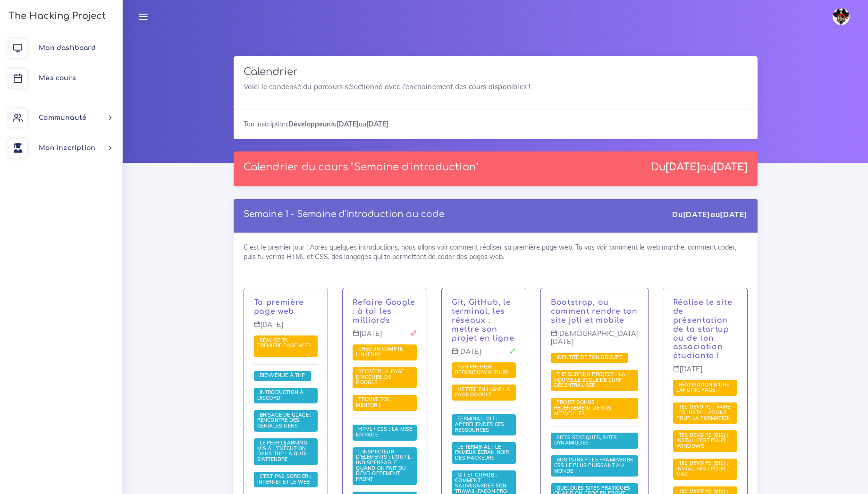 This screenshot has height=494, width=868. What do you see at coordinates (482, 392) in the screenshot?
I see `span: Mettre en ligne la page Google` at bounding box center [482, 392].